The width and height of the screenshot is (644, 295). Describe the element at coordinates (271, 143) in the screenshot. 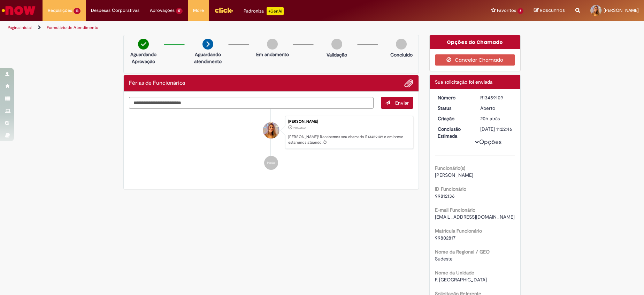

I see `ul: Histórico de tíquete` at that location.